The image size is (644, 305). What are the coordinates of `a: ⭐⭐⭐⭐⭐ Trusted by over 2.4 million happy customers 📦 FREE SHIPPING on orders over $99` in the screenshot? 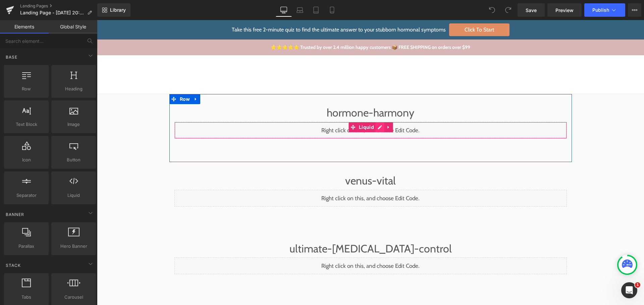 It's located at (273, 27).